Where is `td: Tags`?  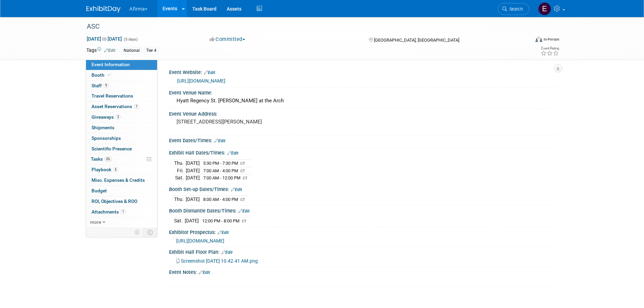
td: Tags is located at coordinates (101, 50).